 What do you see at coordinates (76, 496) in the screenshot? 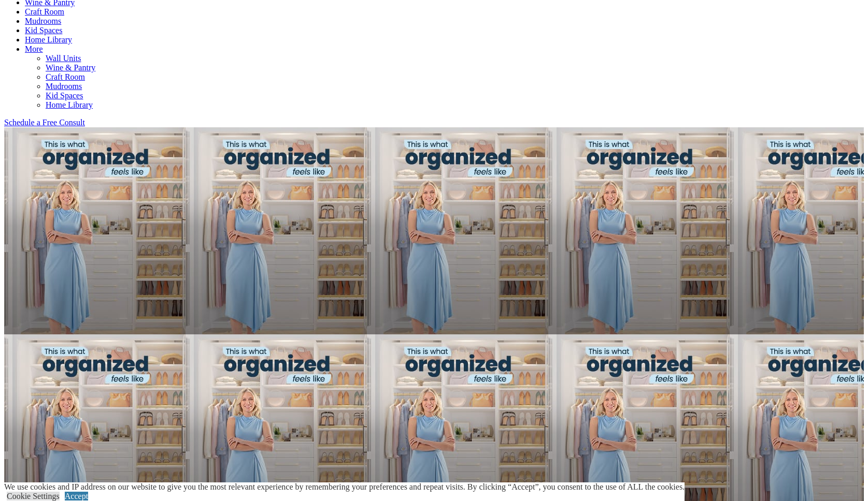
I see `a: Accept` at bounding box center [76, 496].